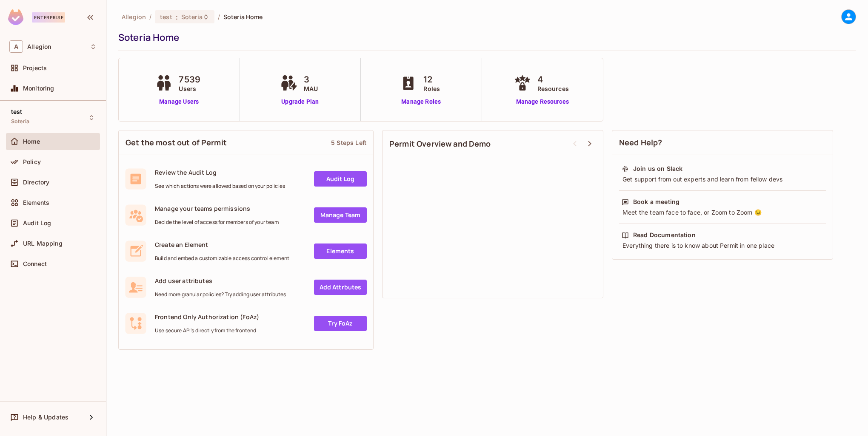  Describe the element at coordinates (485, 38) in the screenshot. I see `div: Soteria Home` at that location.